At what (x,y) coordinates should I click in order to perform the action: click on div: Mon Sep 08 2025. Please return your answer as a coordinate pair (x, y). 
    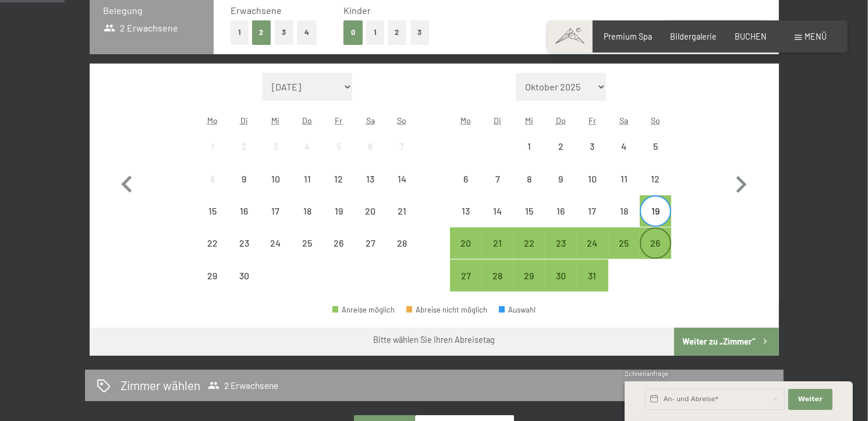
    Looking at the image, I should click on (213, 179).